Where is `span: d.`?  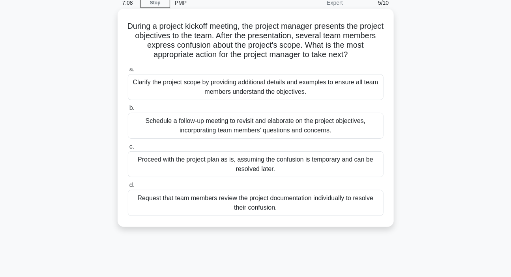 span: d. is located at coordinates (132, 185).